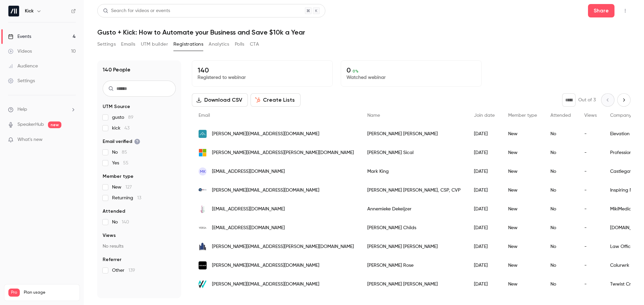 The width and height of the screenshot is (644, 305). Describe the element at coordinates (125, 152) in the screenshot. I see `span: 85` at that location.